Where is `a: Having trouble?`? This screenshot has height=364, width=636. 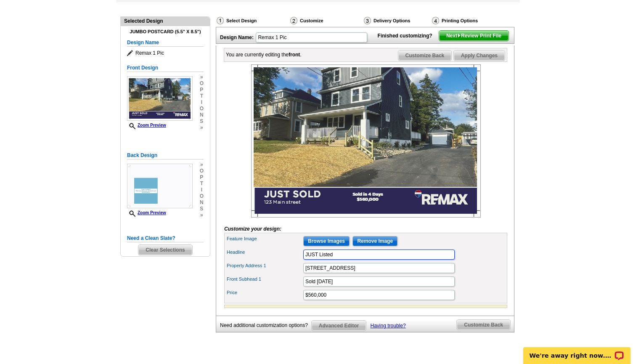
a: Having trouble? is located at coordinates (388, 325).